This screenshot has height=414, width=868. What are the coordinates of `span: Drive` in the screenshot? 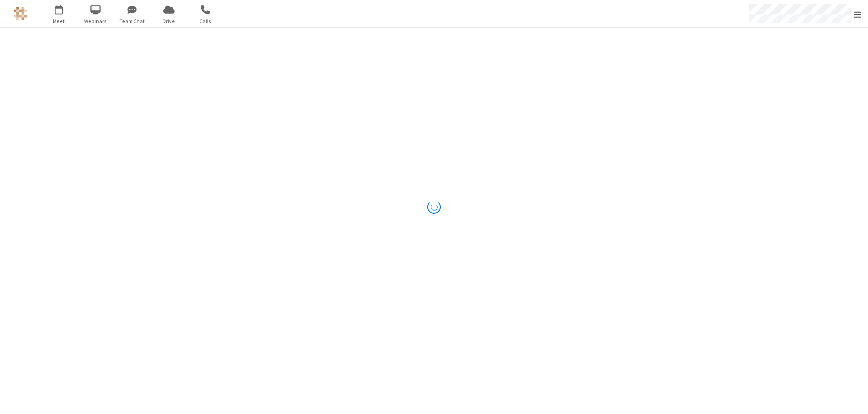 It's located at (169, 21).